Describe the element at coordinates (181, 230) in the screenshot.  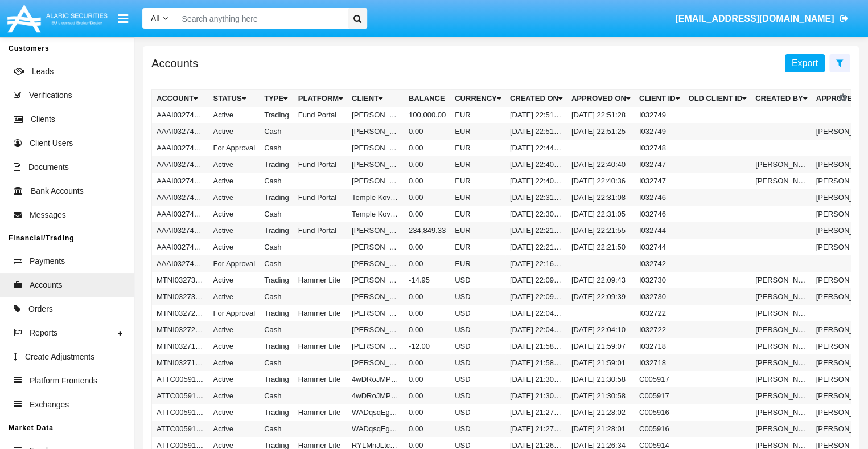
I see `td: AAAI032744A1` at that location.